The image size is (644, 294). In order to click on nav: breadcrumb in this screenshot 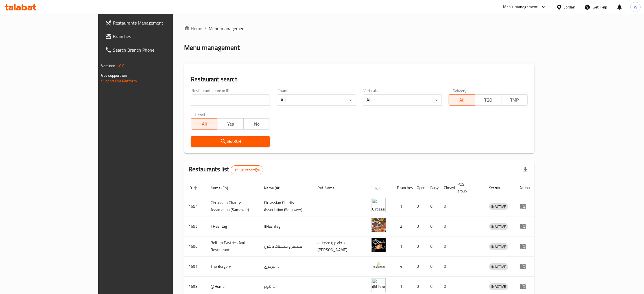, I will do `click(359, 29)`.